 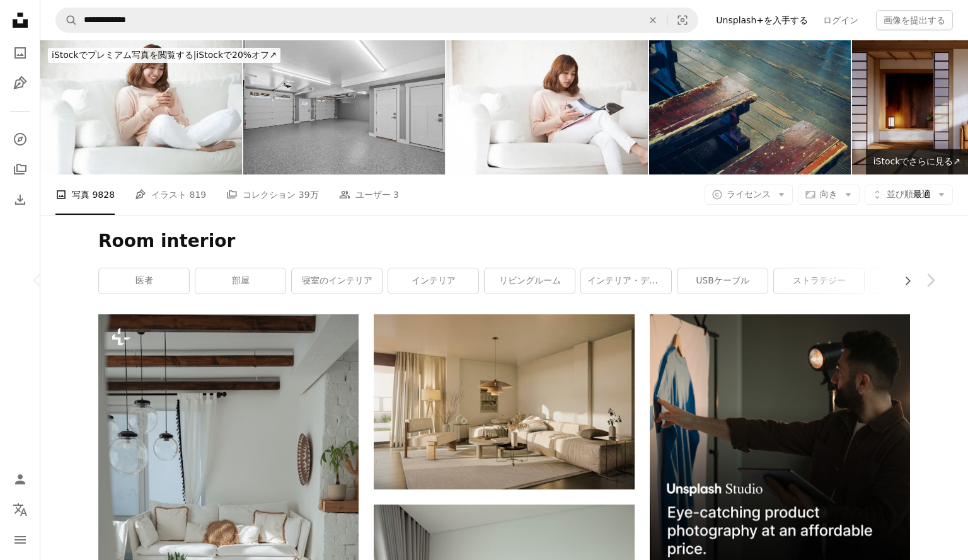 What do you see at coordinates (20, 199) in the screenshot?
I see `a: ダウンロード履歴` at bounding box center [20, 199].